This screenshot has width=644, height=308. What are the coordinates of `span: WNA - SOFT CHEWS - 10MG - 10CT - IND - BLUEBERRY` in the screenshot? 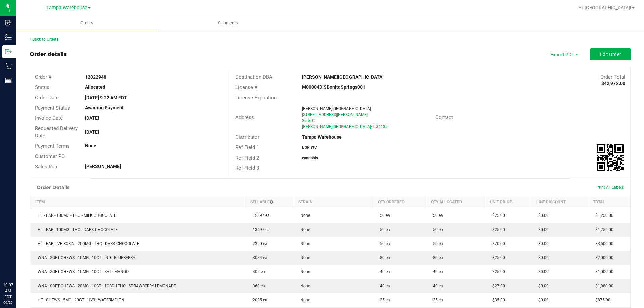 It's located at (84, 257).